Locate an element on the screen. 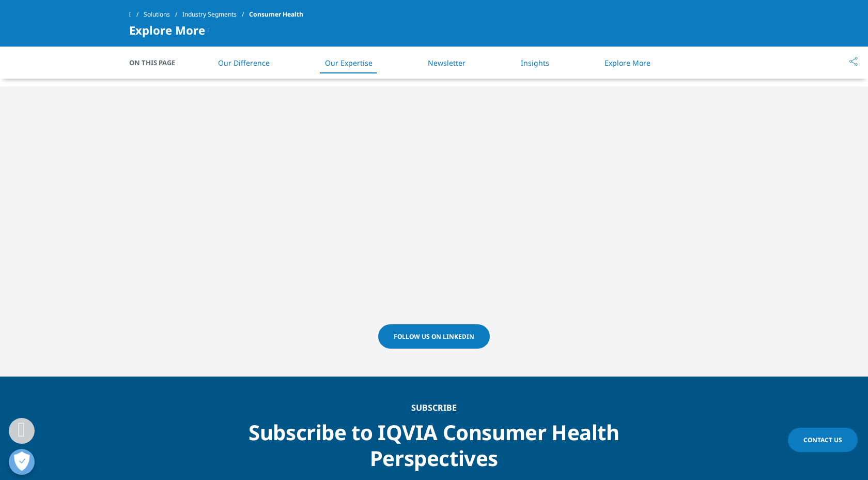  a: Contact Us is located at coordinates (822, 440).